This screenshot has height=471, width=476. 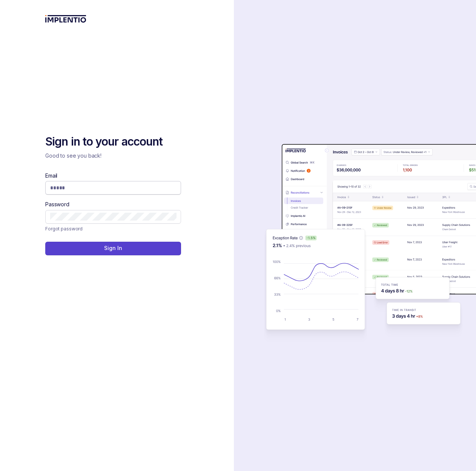 What do you see at coordinates (113, 156) in the screenshot?
I see `p: Good to see you back!` at bounding box center [113, 156].